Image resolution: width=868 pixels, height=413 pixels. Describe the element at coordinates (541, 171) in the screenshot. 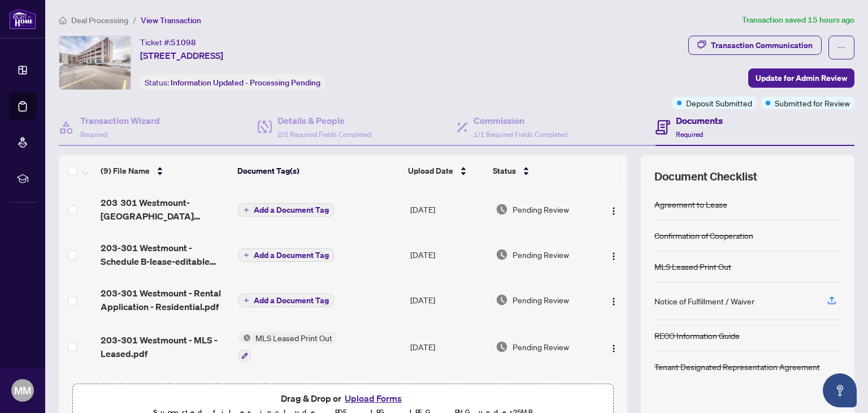

I see `th: Status` at that location.